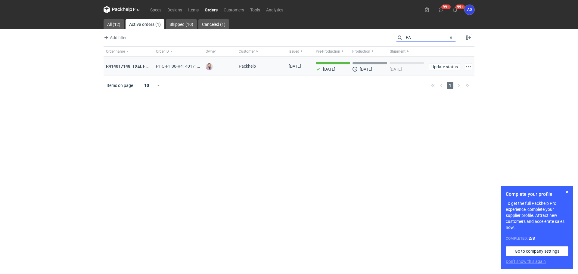 The width and height of the screenshot is (578, 274). Describe the element at coordinates (115, 38) in the screenshot. I see `span: Add filter` at that location.